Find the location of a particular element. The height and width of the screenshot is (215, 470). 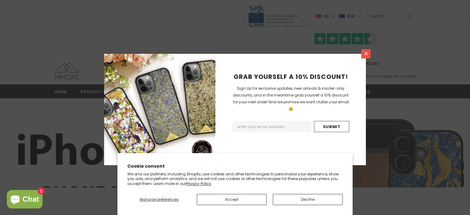

span: GRAB YOURSELF A 10% DISCOUNT! is located at coordinates (291, 77).